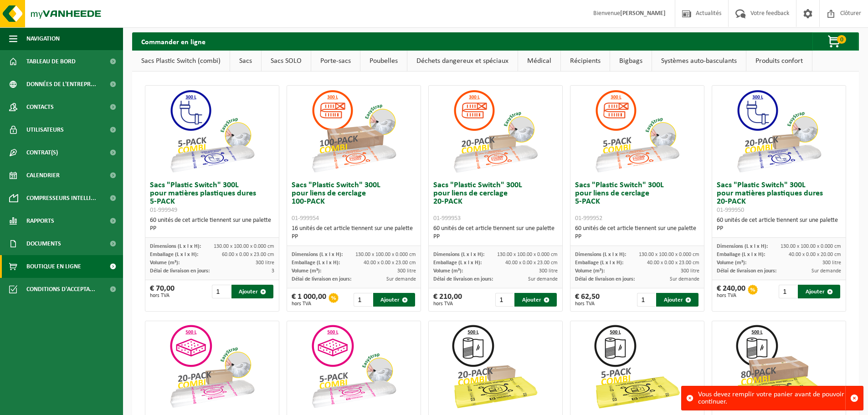 This screenshot has width=868, height=415. Describe the element at coordinates (588, 218) in the screenshot. I see `span: 01-999952` at that location.